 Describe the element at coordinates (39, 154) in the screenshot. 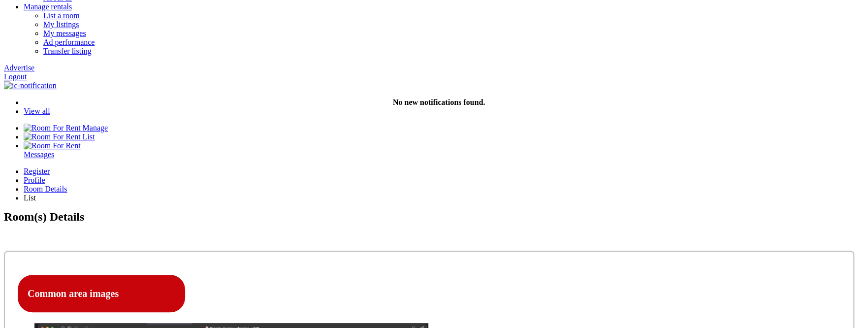

I see `span: Messages` at that location.